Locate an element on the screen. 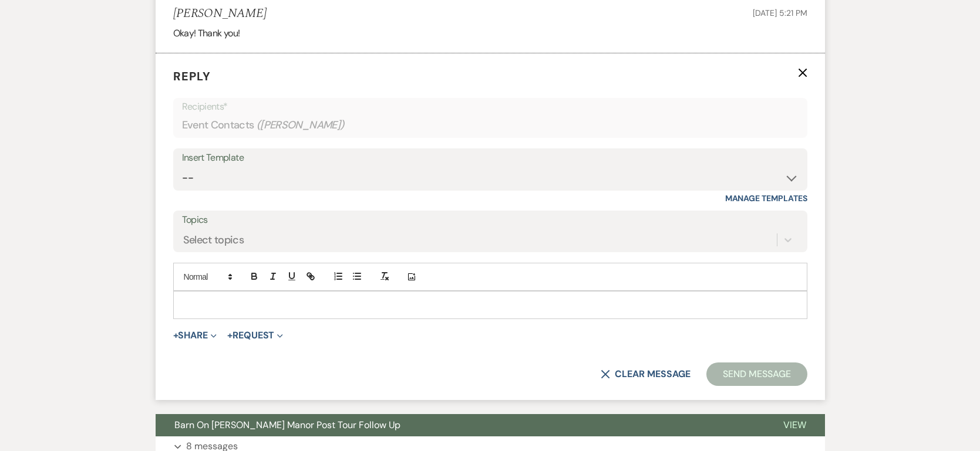 This screenshot has height=451, width=980. button: Clear message is located at coordinates (645, 374).